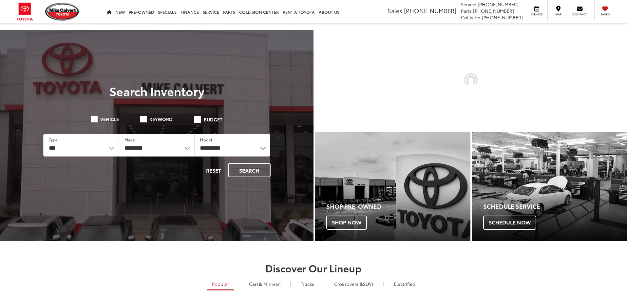 The image size is (627, 296). What do you see at coordinates (109, 119) in the screenshot?
I see `span: Vehicle` at bounding box center [109, 119].